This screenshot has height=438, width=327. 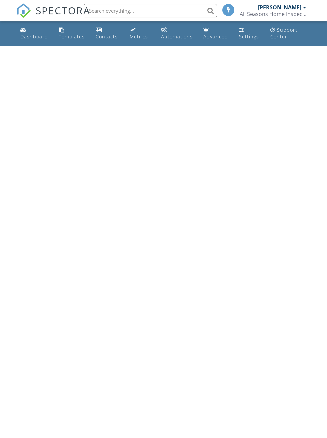 I want to click on div: Advanced, so click(x=216, y=36).